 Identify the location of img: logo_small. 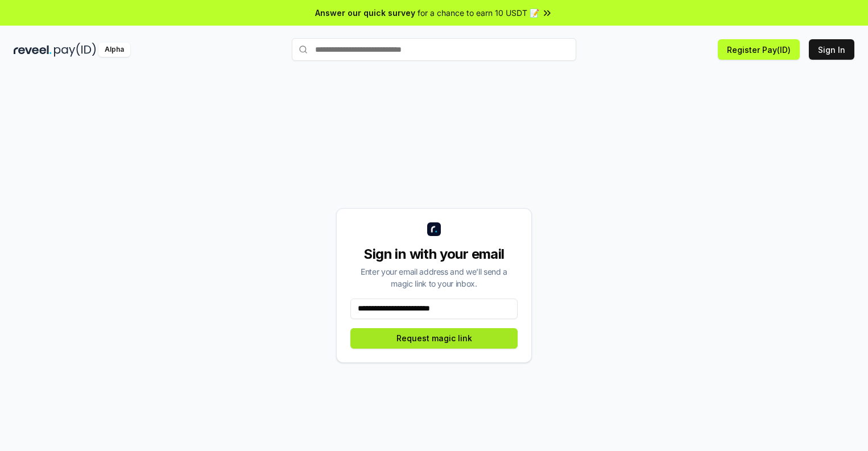
(434, 229).